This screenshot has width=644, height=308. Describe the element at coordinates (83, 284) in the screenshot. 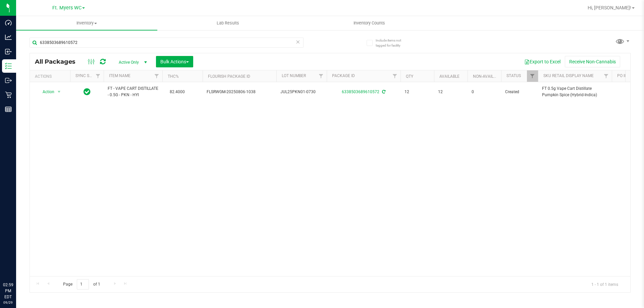

I see `input: 1` at that location.